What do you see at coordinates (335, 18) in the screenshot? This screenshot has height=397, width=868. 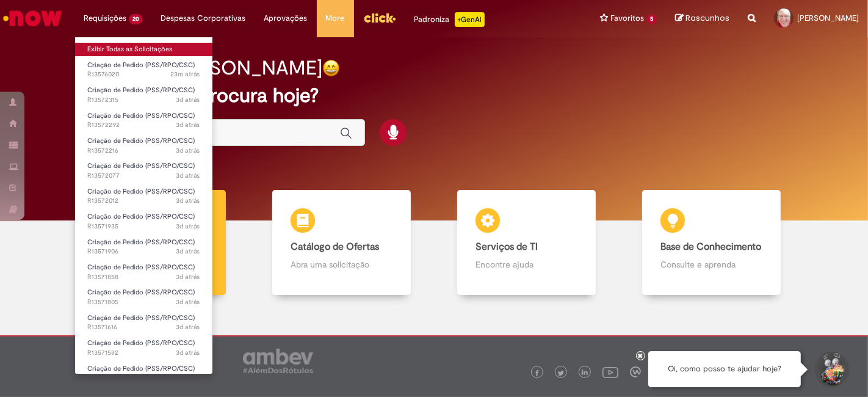 I see `span: More` at bounding box center [335, 18].